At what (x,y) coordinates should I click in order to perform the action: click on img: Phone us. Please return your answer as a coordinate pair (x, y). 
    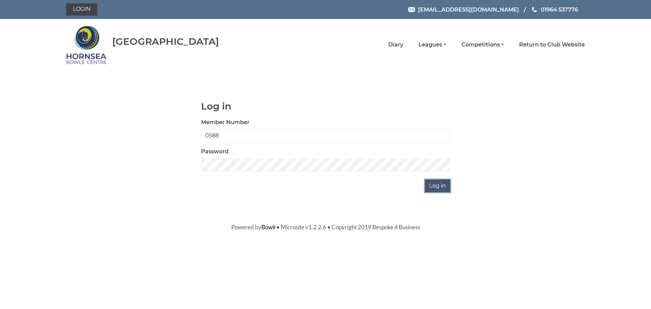
    Looking at the image, I should click on (535, 9).